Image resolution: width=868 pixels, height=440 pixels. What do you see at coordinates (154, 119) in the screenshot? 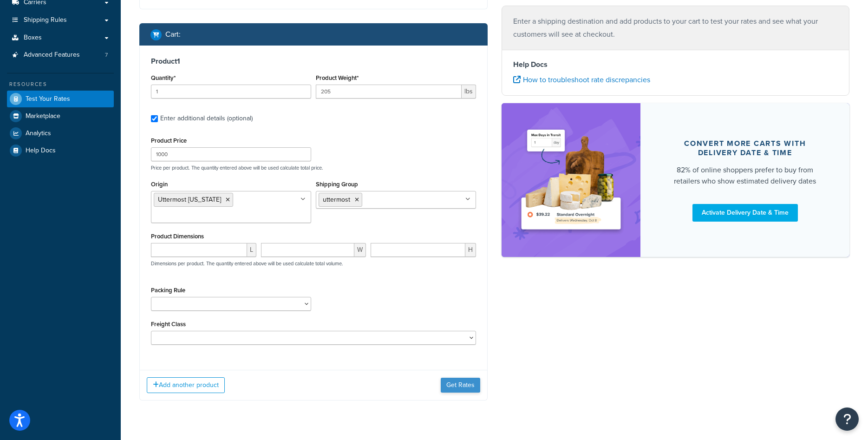
I see `input: Enter additional details (optional)` at bounding box center [154, 119].